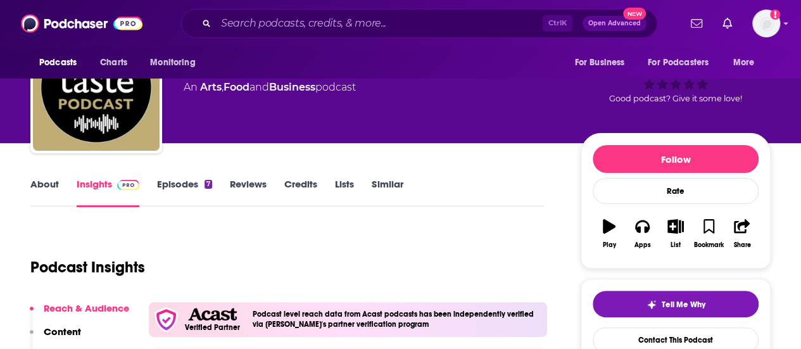 The image size is (801, 349). Describe the element at coordinates (58, 63) in the screenshot. I see `span: Podcasts` at that location.